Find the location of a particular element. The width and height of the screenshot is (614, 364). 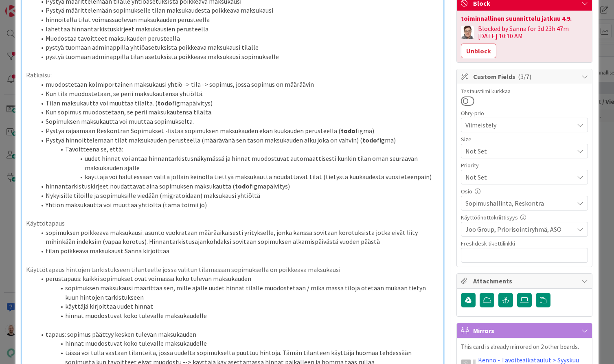

li: Muodostaa tavoitteet maksukauden perusteella is located at coordinates (238, 38).